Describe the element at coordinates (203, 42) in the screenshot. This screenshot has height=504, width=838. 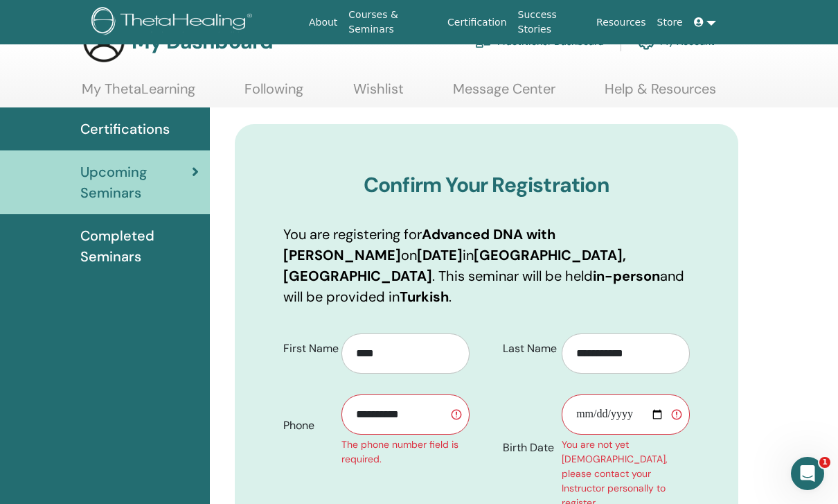
I see `h3: My Dashboard` at that location.